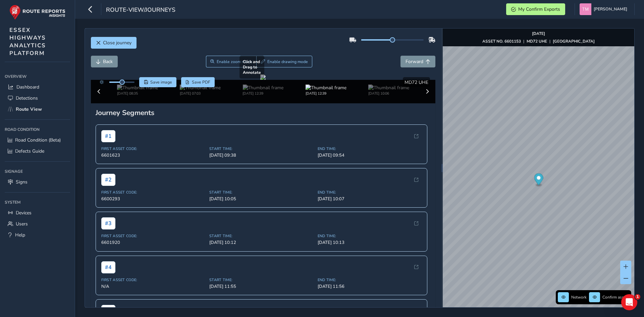 Image resolution: width=644 pixels, height=317 pixels. What do you see at coordinates (231, 61) in the screenshot?
I see `button: Zoom` at bounding box center [231, 61].